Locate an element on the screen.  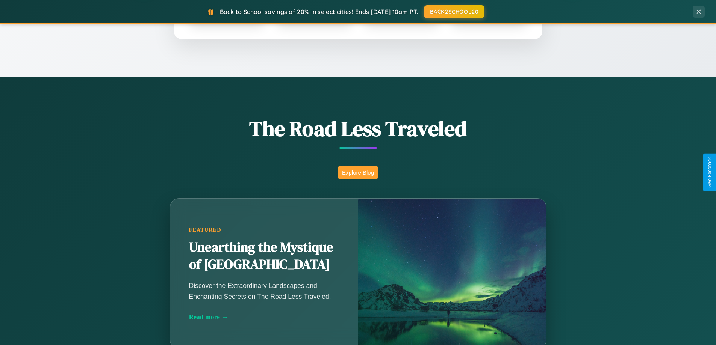
p: Discover the Extraordinary Landscapes and Enchanting Secrets on The Road Less Traveled. is located at coordinates (264, 291).